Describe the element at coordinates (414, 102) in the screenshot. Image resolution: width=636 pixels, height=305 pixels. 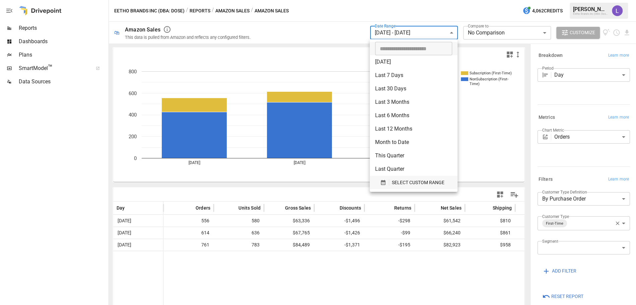
I see `li: Last 3 Months` at that location.